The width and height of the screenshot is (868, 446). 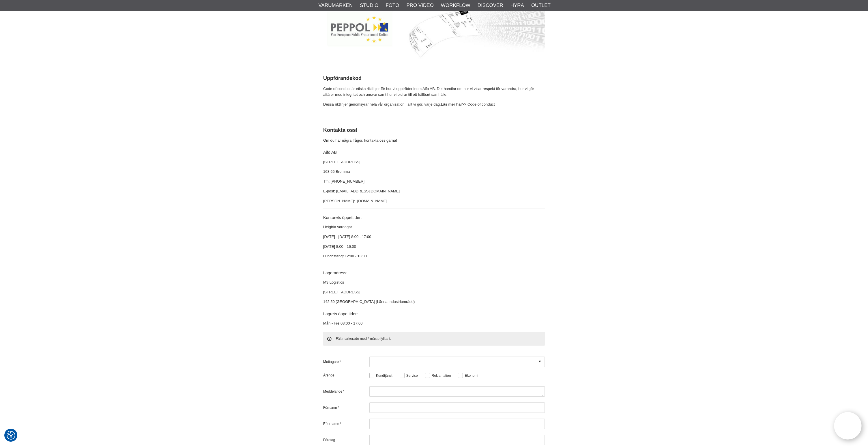 What do you see at coordinates (434, 140) in the screenshot?
I see `p: Om du har några frågor, kontakta oss gärna!` at bounding box center [434, 140].